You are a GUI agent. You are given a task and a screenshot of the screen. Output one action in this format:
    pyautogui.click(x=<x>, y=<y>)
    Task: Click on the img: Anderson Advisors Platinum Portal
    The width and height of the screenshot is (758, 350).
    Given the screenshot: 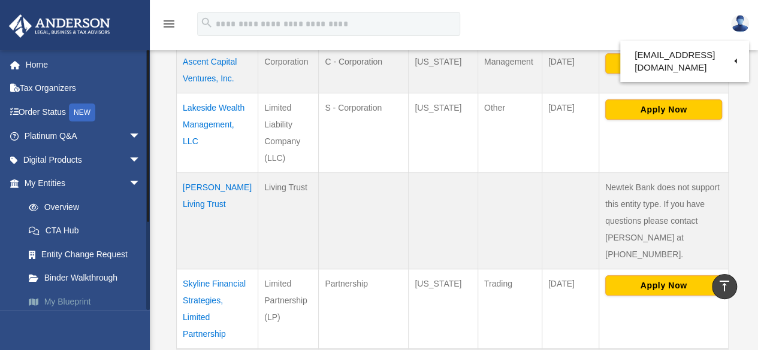 What is the action you would take?
    pyautogui.click(x=59, y=26)
    